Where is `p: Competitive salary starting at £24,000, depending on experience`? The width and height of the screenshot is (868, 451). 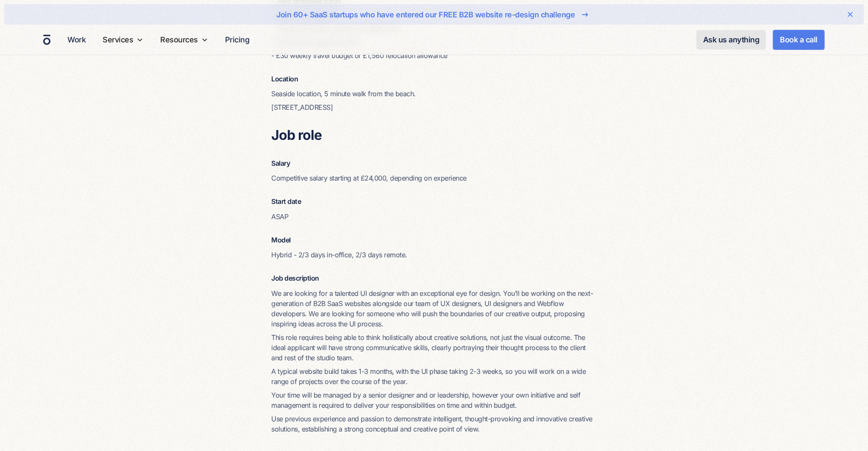 p: Competitive salary starting at £24,000, depending on experience is located at coordinates (434, 178).